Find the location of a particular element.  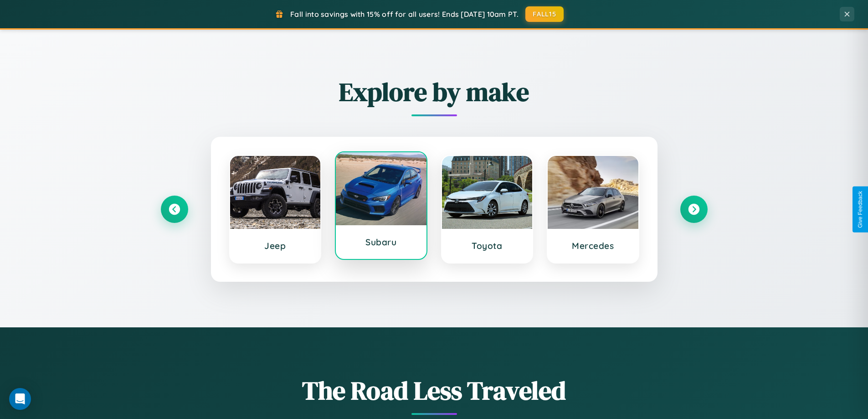

h2: Explore by make is located at coordinates (434, 91).